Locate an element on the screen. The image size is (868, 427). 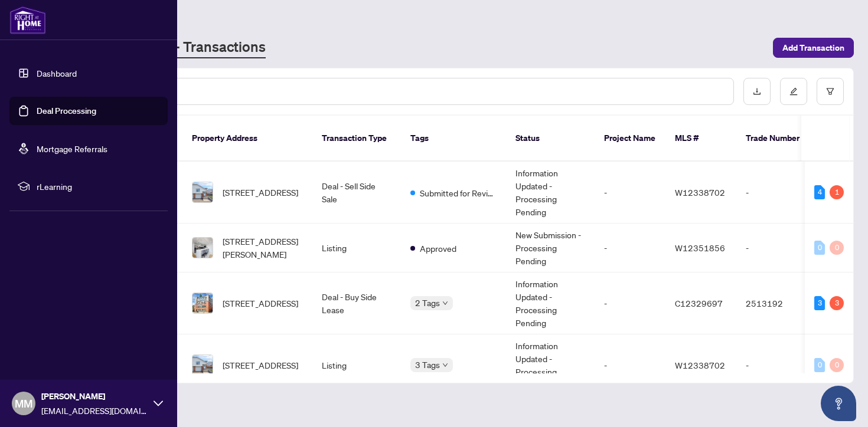
th: Trade Number is located at coordinates (778, 139).